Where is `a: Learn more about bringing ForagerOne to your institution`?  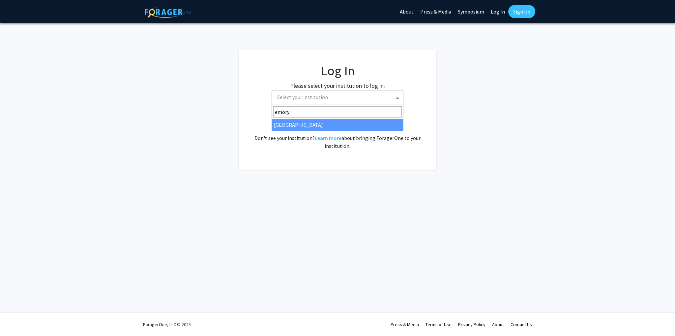 a: Learn more about bringing ForagerOne to your institution is located at coordinates (328, 138).